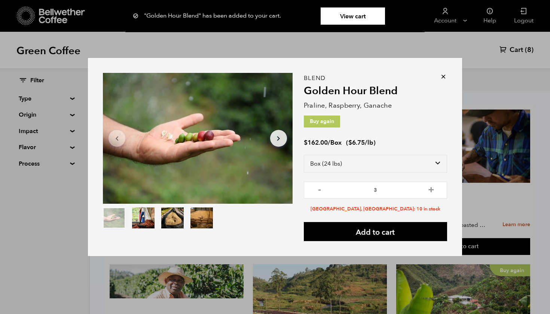  I want to click on p: Praline, Raspberry, Ganache, so click(375, 106).